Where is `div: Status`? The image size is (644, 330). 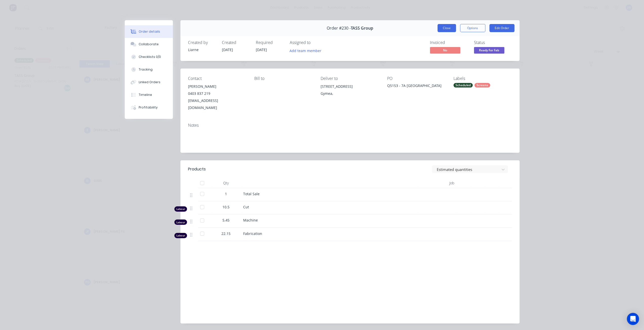 div: Status is located at coordinates (493, 43).